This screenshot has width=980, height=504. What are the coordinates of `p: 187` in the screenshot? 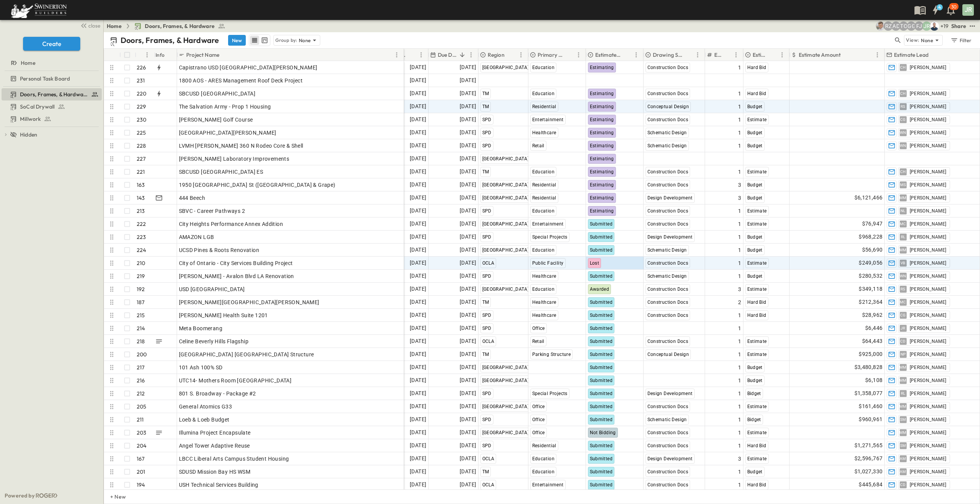 It's located at (141, 302).